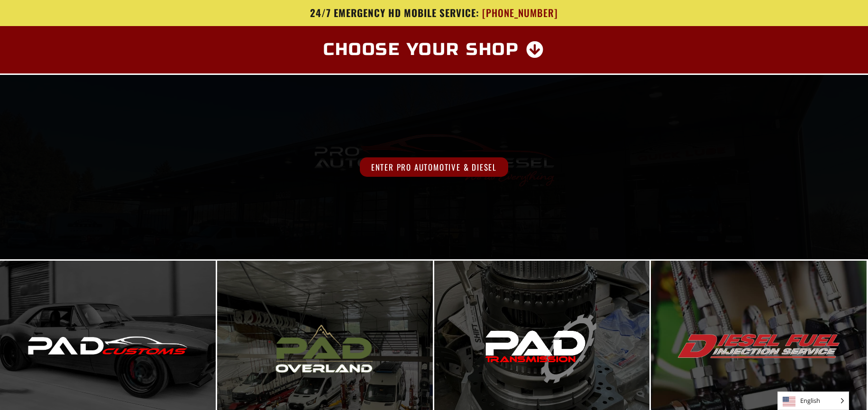 This screenshot has width=868, height=410. Describe the element at coordinates (813, 400) in the screenshot. I see `aside: Language selected: English` at that location.